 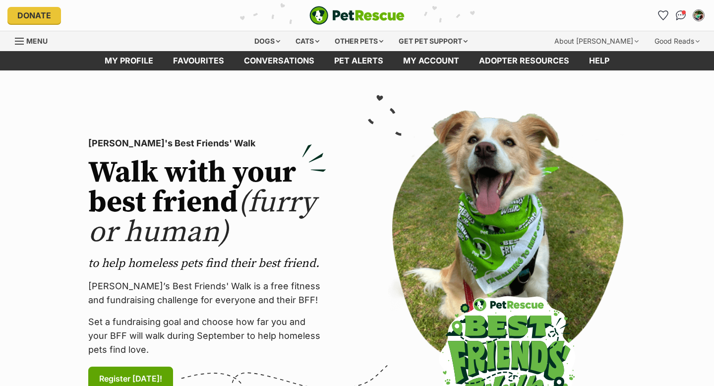 I want to click on div: Cats, so click(x=307, y=41).